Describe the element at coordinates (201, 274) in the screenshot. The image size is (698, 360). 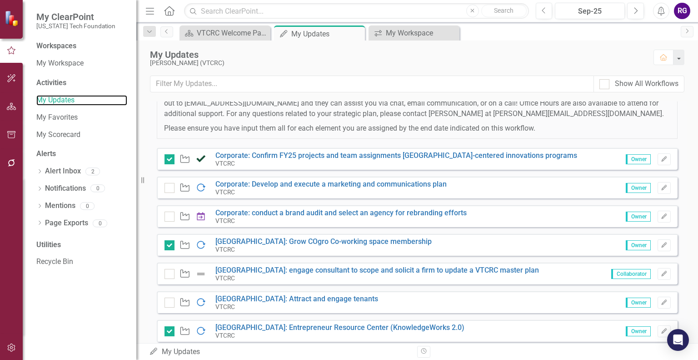
I see `img: Not Defined` at that location.